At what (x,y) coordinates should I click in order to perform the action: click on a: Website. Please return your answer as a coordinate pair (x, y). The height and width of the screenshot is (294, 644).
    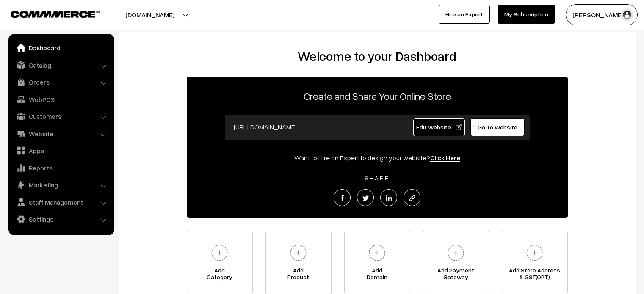
    Looking at the image, I should click on (61, 134).